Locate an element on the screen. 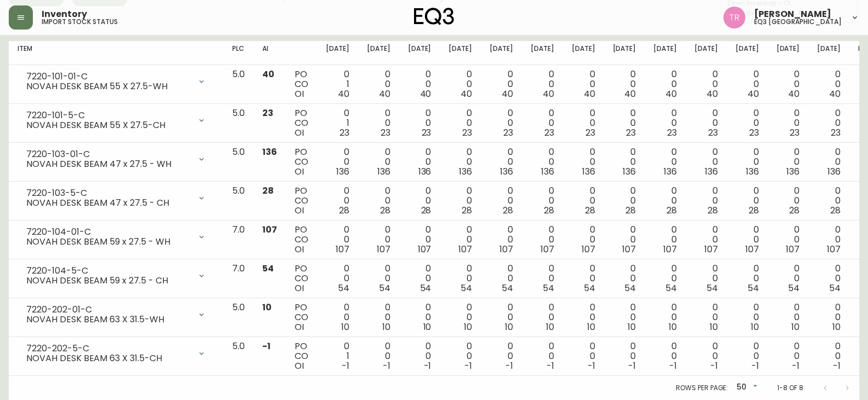 The width and height of the screenshot is (868, 400). td: 5.0 is located at coordinates (238, 201).